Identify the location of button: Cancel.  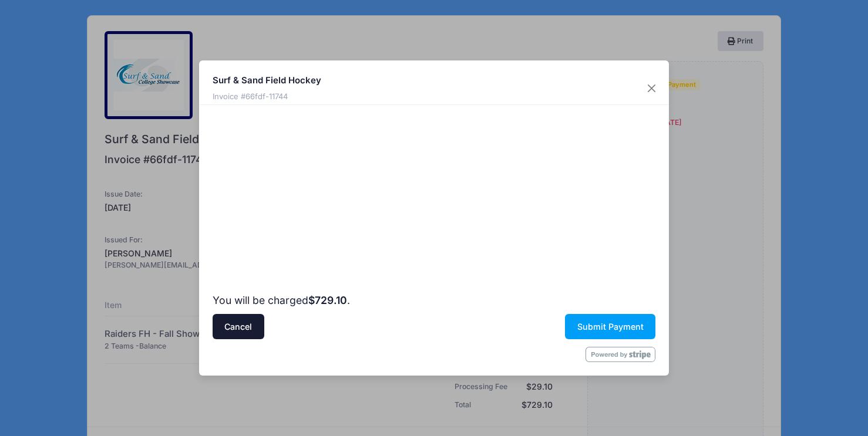
(239, 327).